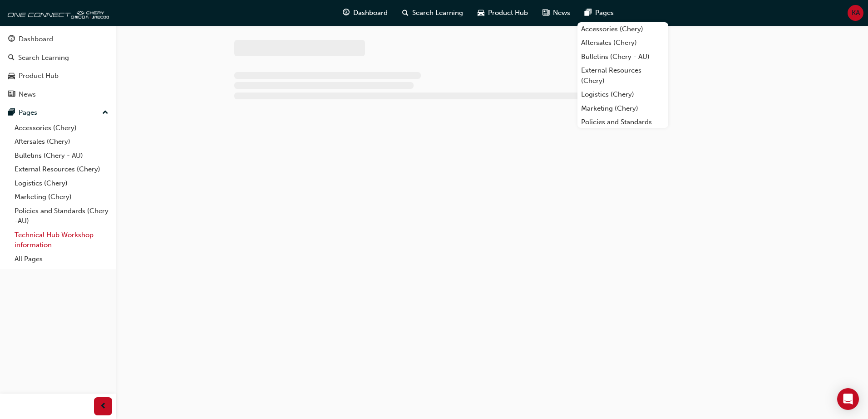 This screenshot has width=868, height=419. Describe the element at coordinates (365, 12) in the screenshot. I see `a: guage-iconDashboard` at that location.